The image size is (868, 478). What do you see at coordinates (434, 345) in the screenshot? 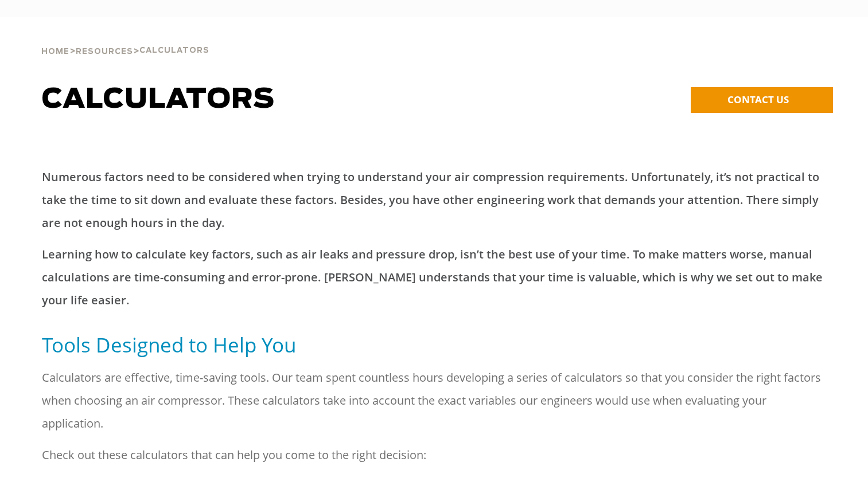
I see `h5: Tools Designed to Help You` at bounding box center [434, 345].